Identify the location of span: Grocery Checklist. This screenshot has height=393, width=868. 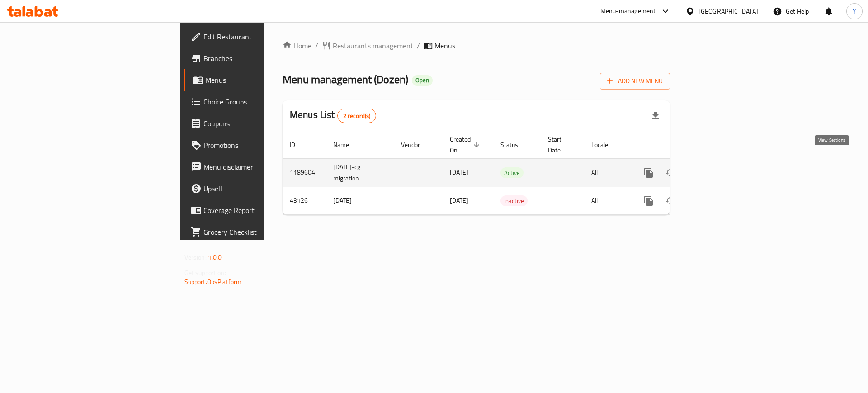
(260, 232).